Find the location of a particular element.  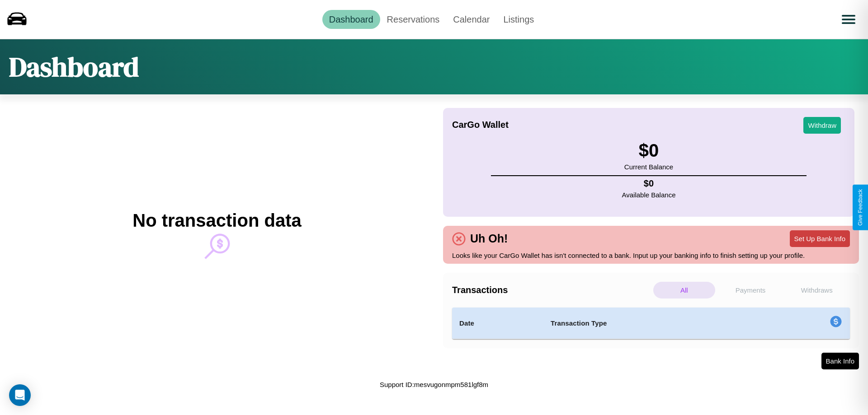

button: Withdraw is located at coordinates (822, 125).